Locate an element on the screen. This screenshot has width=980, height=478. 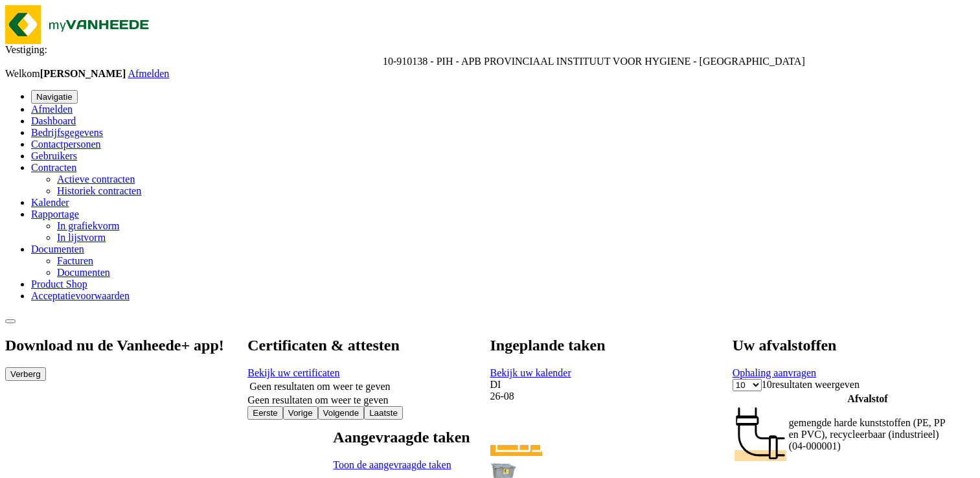
a: Bekijk uw kalender is located at coordinates (530, 372).